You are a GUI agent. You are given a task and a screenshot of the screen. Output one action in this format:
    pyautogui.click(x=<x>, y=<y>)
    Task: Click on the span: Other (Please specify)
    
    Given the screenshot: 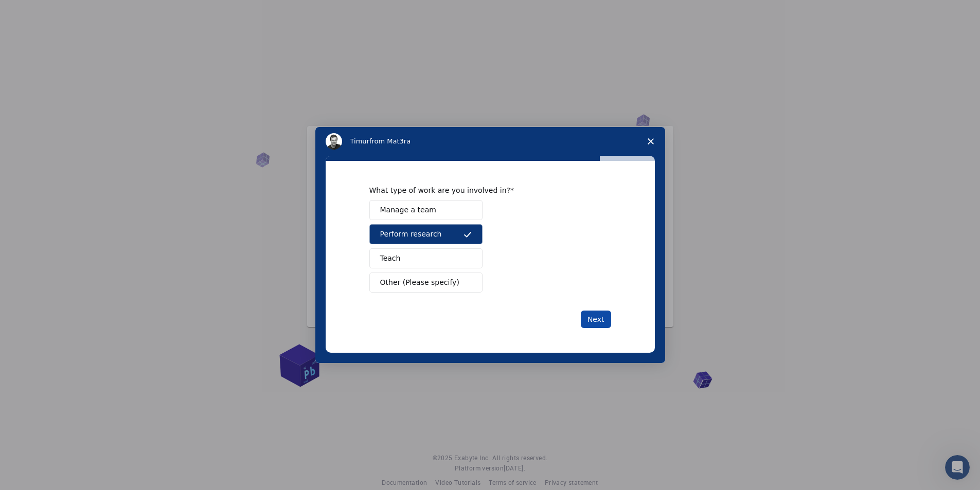 What is the action you would take?
    pyautogui.click(x=420, y=282)
    